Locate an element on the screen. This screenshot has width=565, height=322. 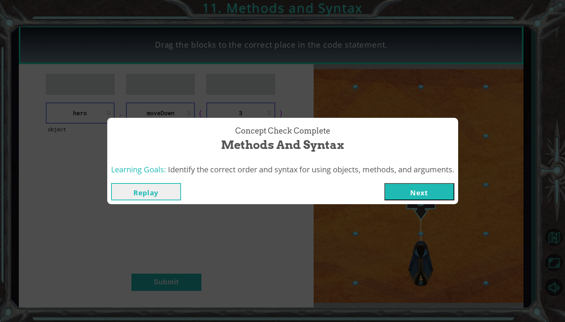
span: Learning Goals: is located at coordinates (138, 169).